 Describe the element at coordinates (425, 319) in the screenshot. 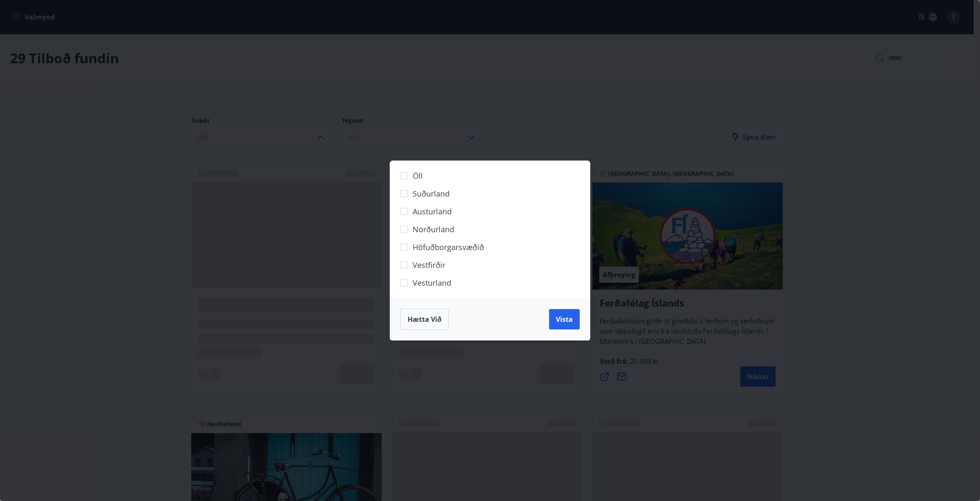

I see `span: Hætta við` at that location.